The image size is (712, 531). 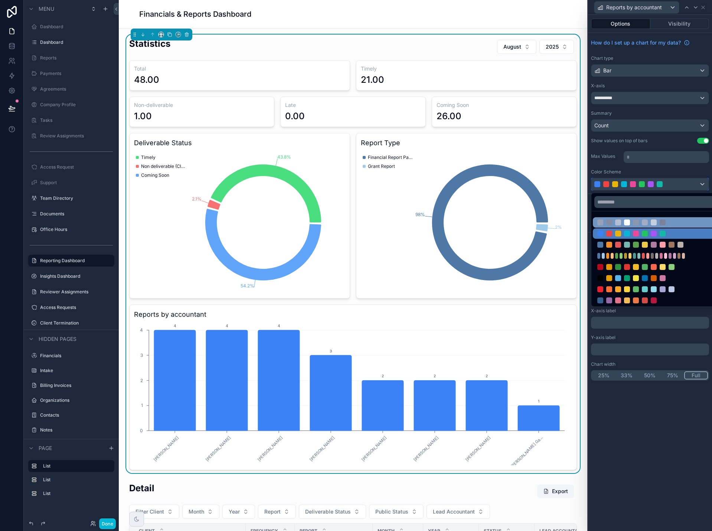 I want to click on label: Access Requests, so click(x=76, y=307).